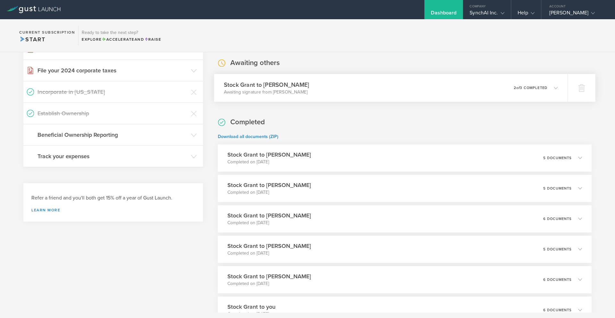  What do you see at coordinates (121, 39) in the screenshot?
I see `div: Explore` at bounding box center [121, 39].